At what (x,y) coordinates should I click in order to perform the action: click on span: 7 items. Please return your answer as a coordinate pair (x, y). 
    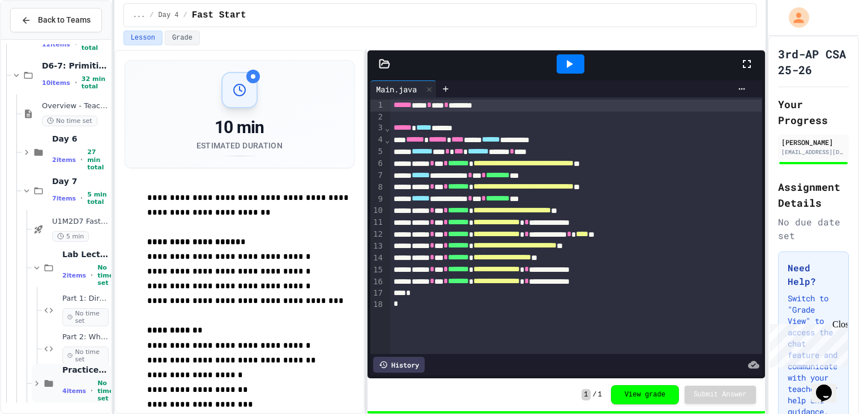
    Looking at the image, I should click on (64, 198).